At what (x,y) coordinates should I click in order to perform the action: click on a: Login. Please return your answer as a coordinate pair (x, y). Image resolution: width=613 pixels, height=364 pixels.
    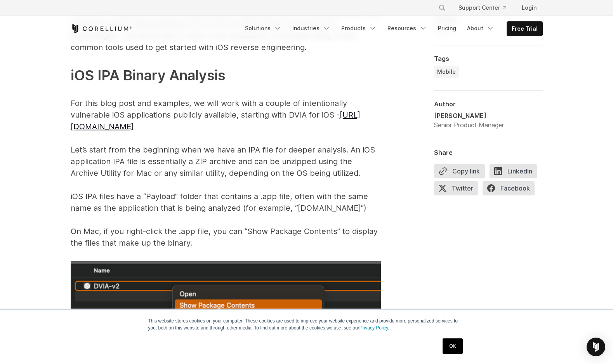
    Looking at the image, I should click on (529, 8).